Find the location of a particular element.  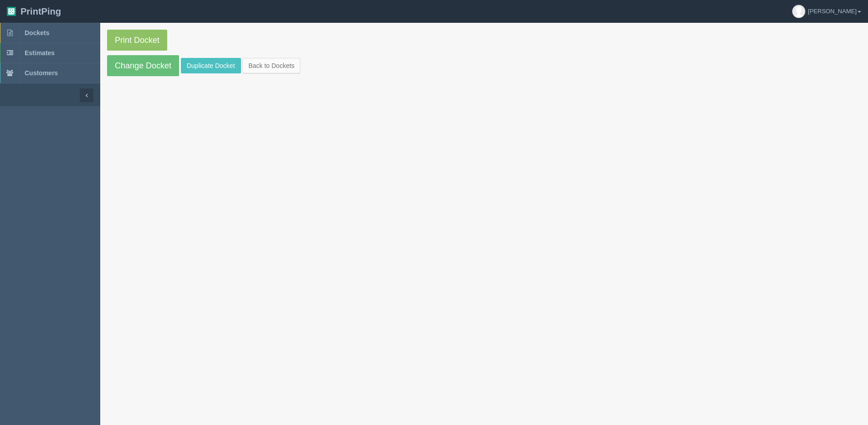

span: Dockets is located at coordinates (37, 33).